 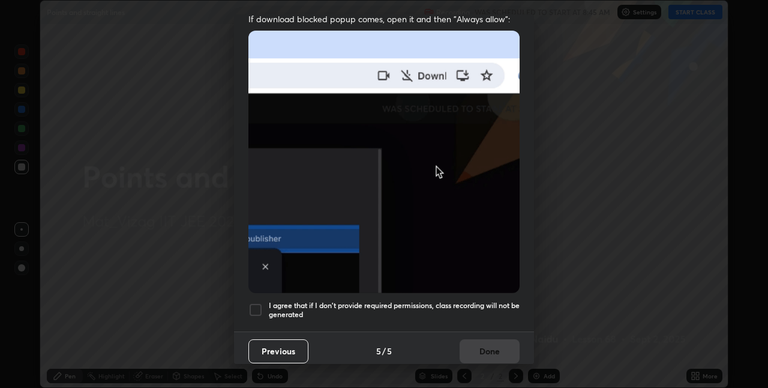 What do you see at coordinates (278, 351) in the screenshot?
I see `button: Previous` at bounding box center [278, 351].